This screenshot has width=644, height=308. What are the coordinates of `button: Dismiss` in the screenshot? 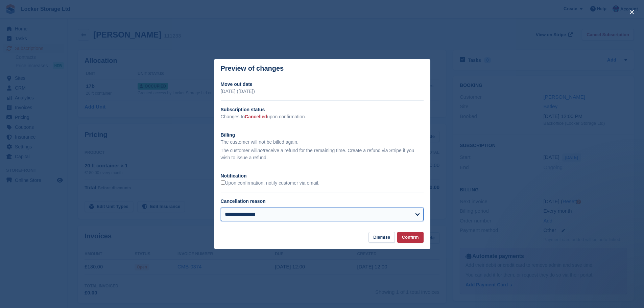 It's located at (382, 237).